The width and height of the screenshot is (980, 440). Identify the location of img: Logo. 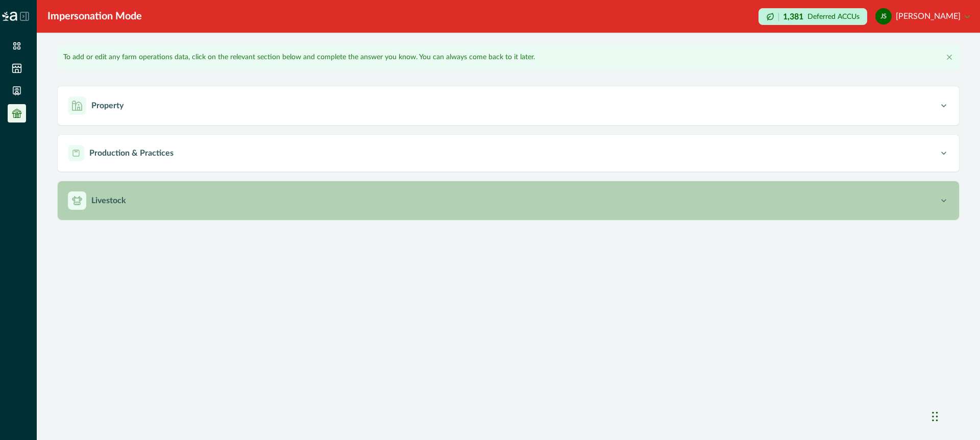
(9, 16).